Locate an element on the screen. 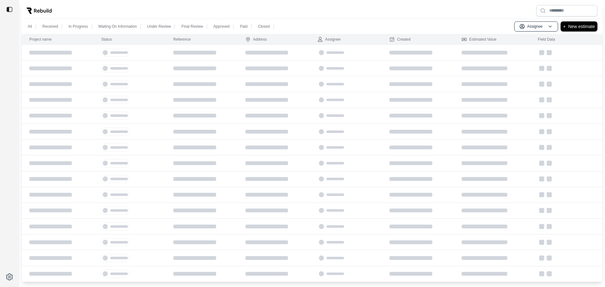  button: +New estimate is located at coordinates (579, 26).